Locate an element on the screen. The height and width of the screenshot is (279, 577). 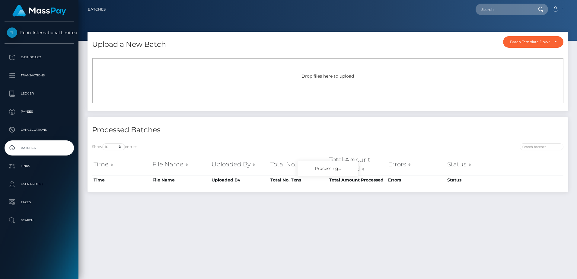
input: Search batches is located at coordinates (542, 147).